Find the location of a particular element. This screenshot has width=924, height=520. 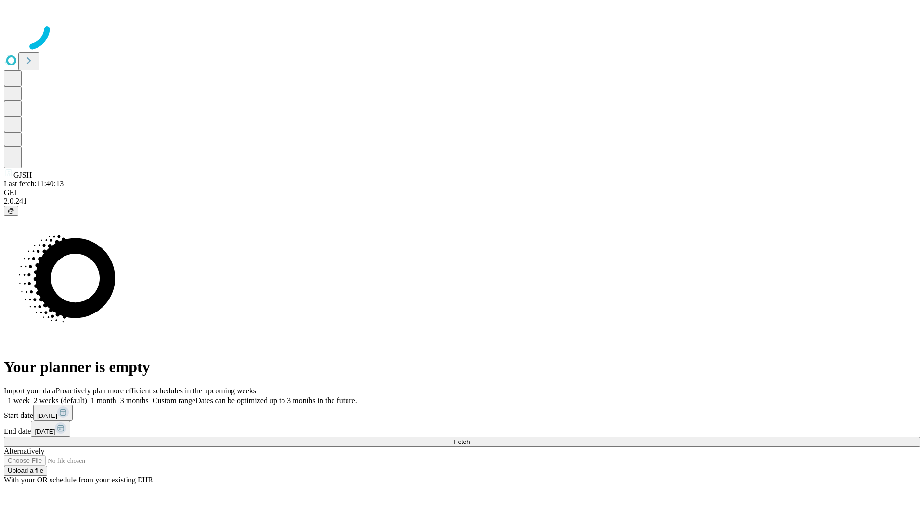

span: GJSH is located at coordinates (23, 175).